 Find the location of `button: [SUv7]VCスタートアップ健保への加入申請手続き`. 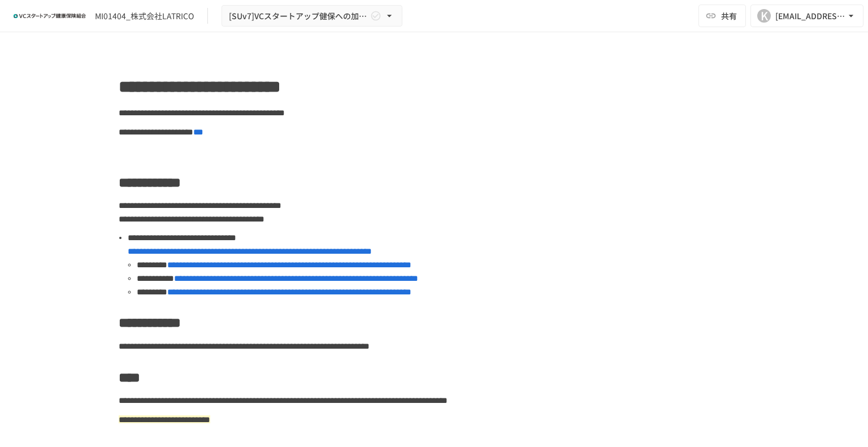

button: [SUv7]VCスタートアップ健保への加入申請手続き is located at coordinates (311, 16).